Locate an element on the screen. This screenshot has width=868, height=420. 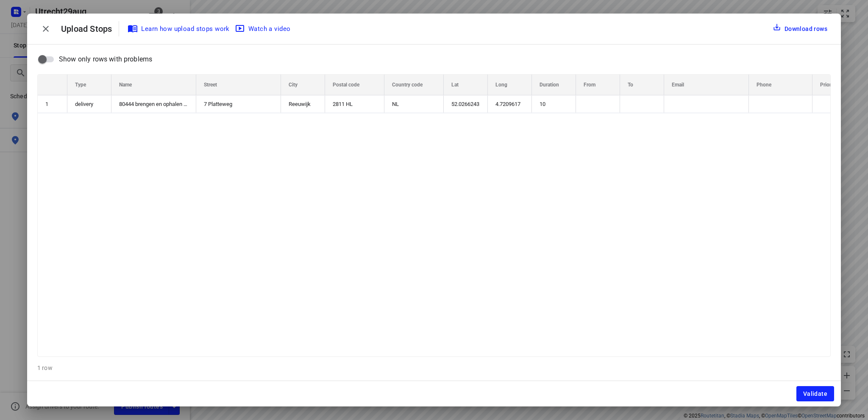
p: Upload Stops is located at coordinates (90, 29).